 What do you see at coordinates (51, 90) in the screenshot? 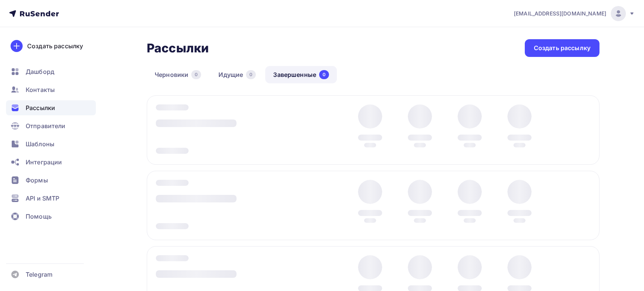
I see `a: Контакты` at bounding box center [51, 90].